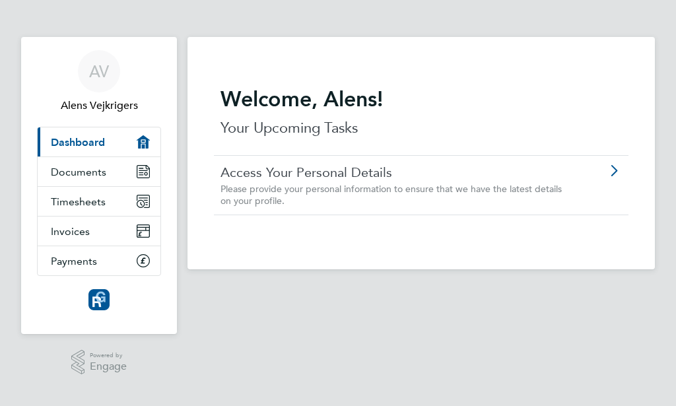 This screenshot has width=676, height=406. What do you see at coordinates (78, 142) in the screenshot?
I see `span: Dashboard` at bounding box center [78, 142].